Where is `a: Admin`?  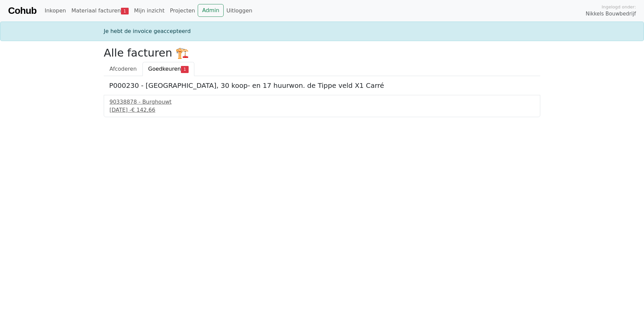 a: Admin is located at coordinates (210, 11).